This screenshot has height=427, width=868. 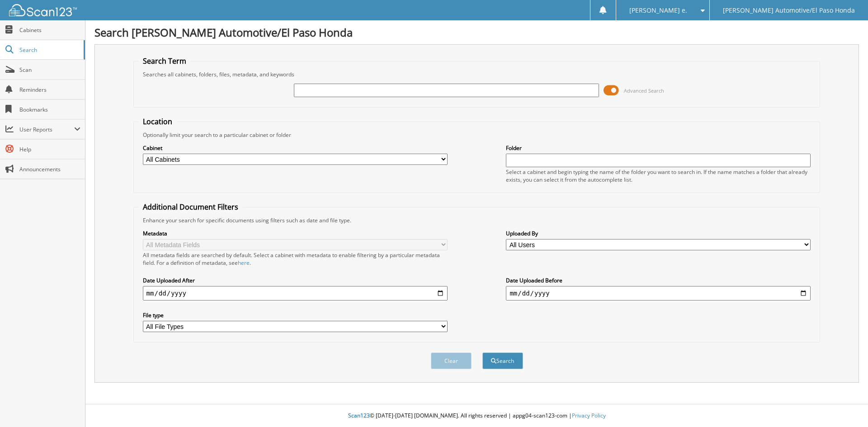 What do you see at coordinates (244, 262) in the screenshot?
I see `a: here` at bounding box center [244, 262].